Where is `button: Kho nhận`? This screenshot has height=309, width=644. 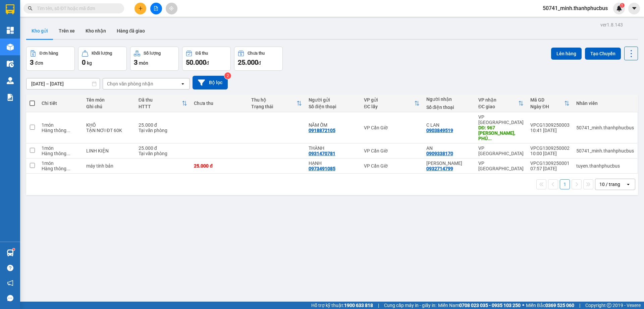 button: Kho nhận is located at coordinates (96, 31).